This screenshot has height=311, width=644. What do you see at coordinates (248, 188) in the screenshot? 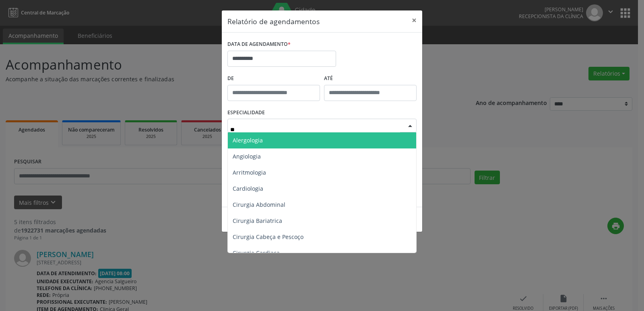
I see `span: Cardiologia` at bounding box center [248, 188].